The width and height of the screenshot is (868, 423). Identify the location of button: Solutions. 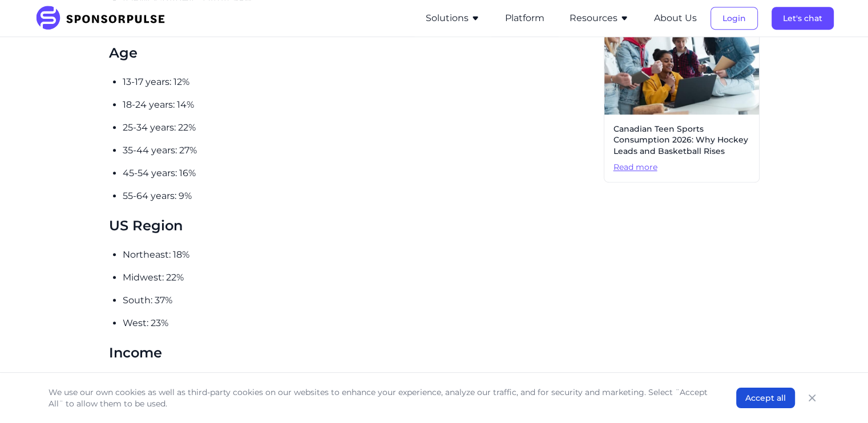
(453, 18).